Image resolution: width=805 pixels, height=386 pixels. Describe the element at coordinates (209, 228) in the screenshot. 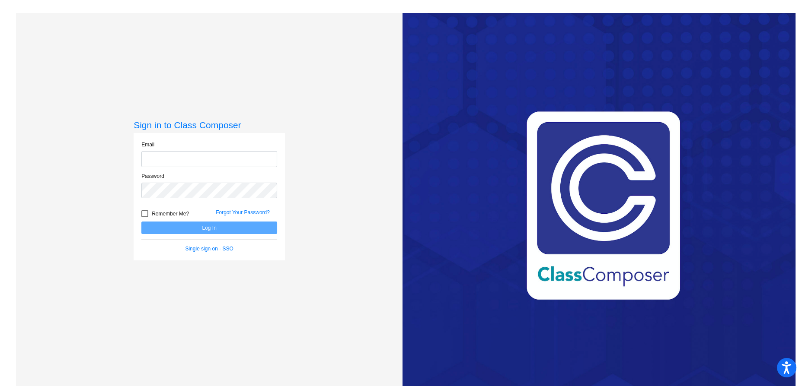

I see `button: Log In` at that location.